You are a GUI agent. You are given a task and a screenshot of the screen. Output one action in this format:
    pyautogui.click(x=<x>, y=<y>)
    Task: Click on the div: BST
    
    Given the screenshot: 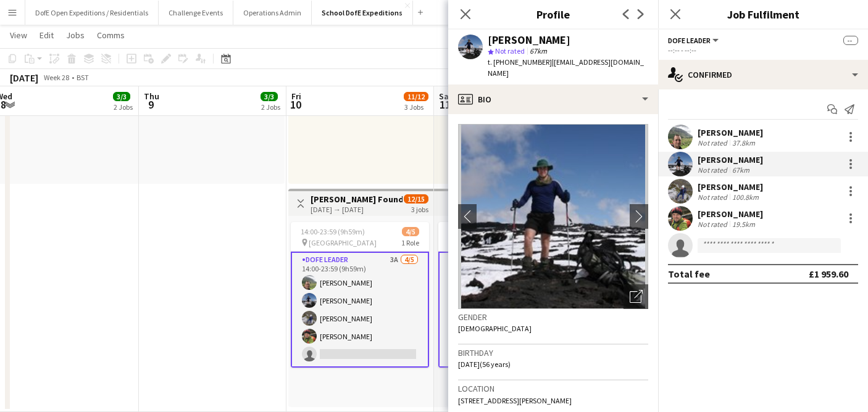 What is the action you would take?
    pyautogui.click(x=83, y=77)
    